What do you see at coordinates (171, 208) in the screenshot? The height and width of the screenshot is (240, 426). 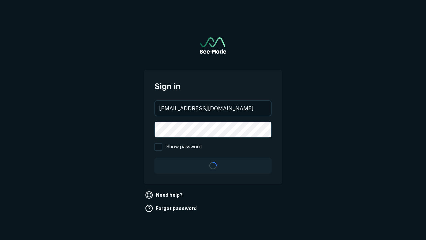 I see `a: Forgot password` at bounding box center [171, 208].